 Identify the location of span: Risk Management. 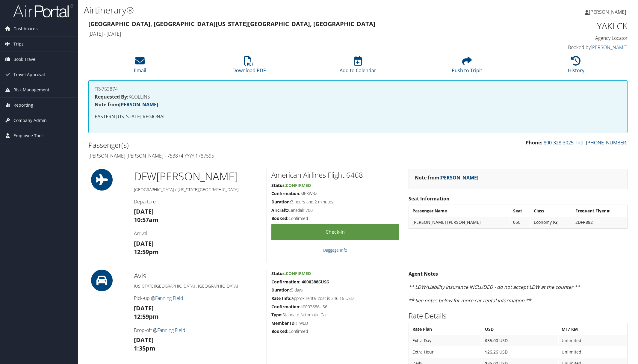
(31, 90).